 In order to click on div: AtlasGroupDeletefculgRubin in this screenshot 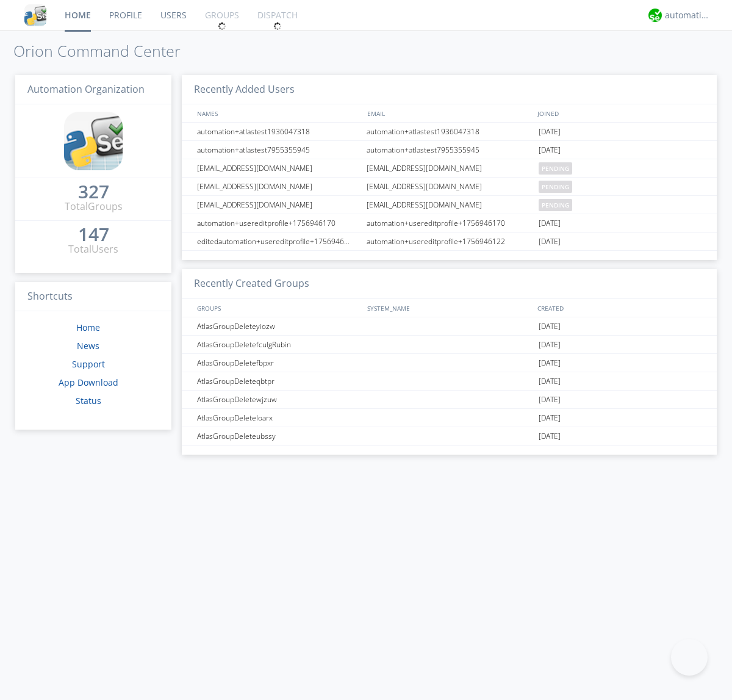, I will do `click(278, 344)`.